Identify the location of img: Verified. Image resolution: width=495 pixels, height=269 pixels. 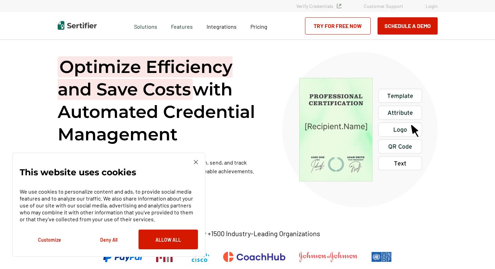
(339, 6).